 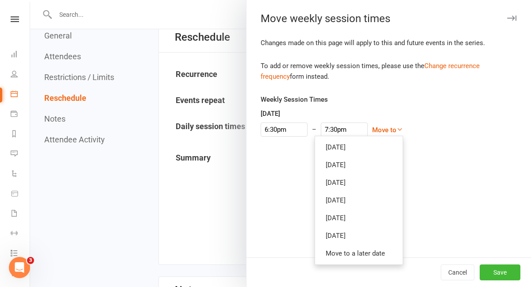 I want to click on button: Cancel, so click(x=458, y=273).